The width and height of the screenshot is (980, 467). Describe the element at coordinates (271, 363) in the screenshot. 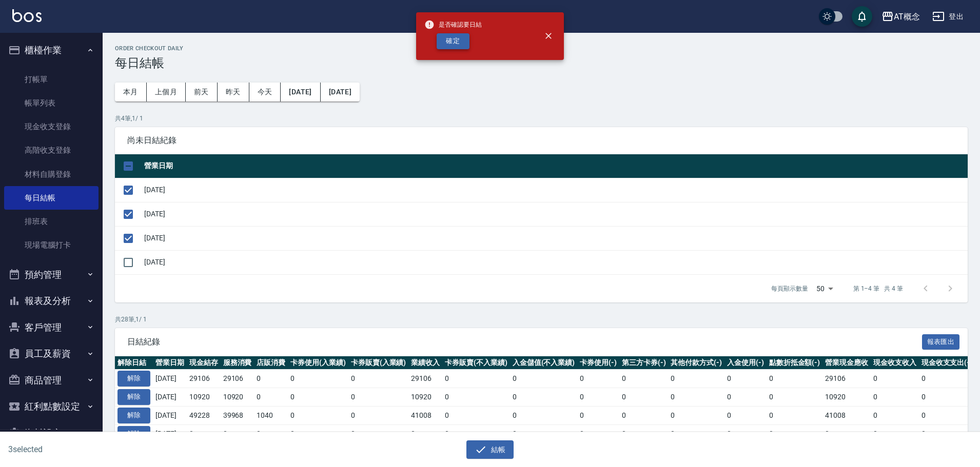

I see `th: 店販消費` at that location.